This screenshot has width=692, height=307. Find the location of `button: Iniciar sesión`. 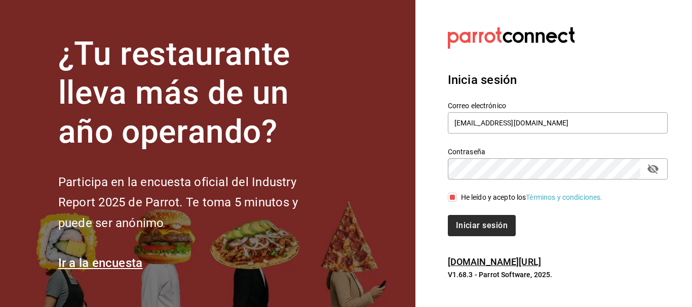

button: Iniciar sesión is located at coordinates (482, 226).